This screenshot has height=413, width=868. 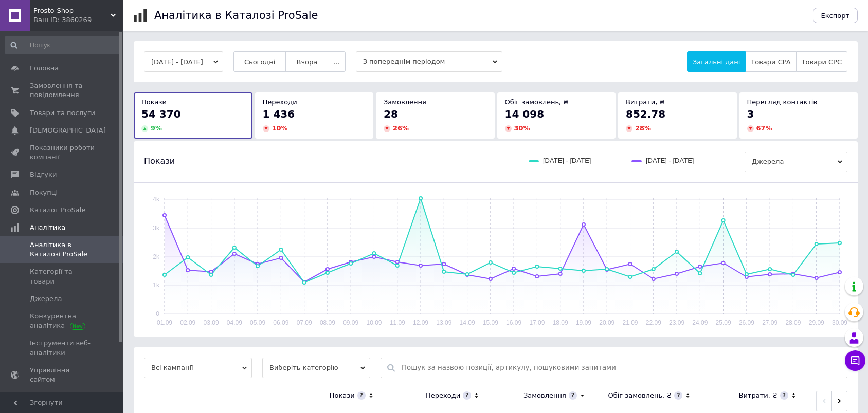 What do you see at coordinates (260, 62) in the screenshot?
I see `button: Сьогодні` at bounding box center [260, 62].